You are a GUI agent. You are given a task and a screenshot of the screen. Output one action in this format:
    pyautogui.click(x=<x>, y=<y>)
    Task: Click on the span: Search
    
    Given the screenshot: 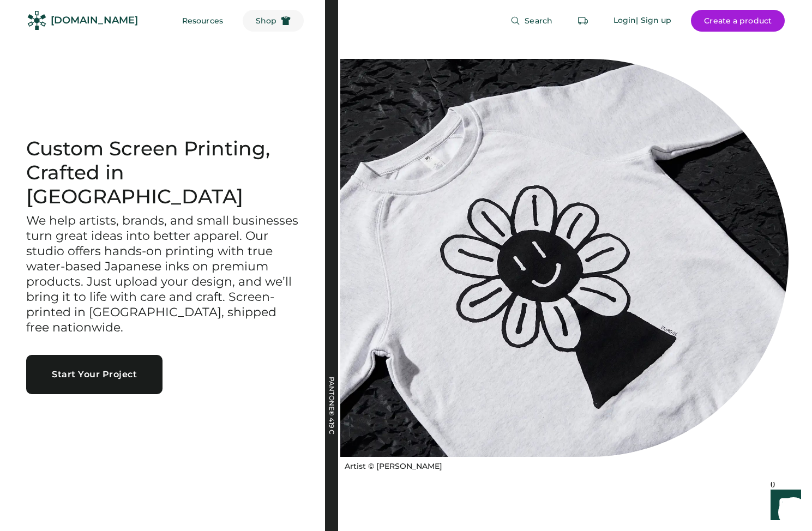 What is the action you would take?
    pyautogui.click(x=538, y=21)
    